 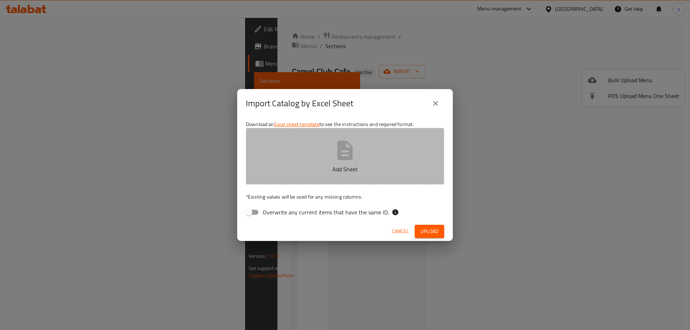 What do you see at coordinates (395, 212) in the screenshot?
I see `svg: If the overwrite option isn't selected, then the items that match an existing ID will be ignored ...` at bounding box center [395, 212].